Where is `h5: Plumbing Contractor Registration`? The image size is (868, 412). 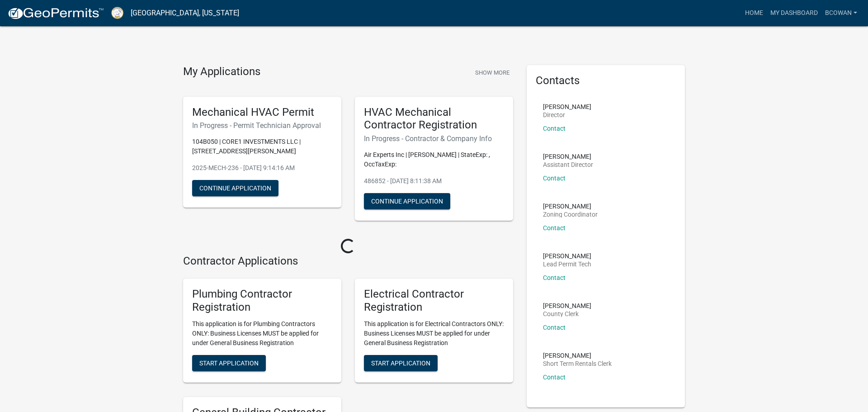 h5: Plumbing Contractor Registration is located at coordinates (262, 301).